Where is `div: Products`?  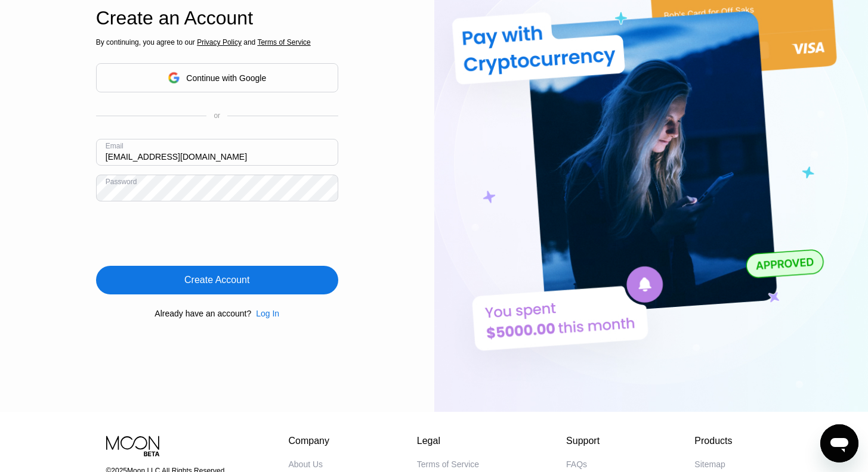 div: Products is located at coordinates (712, 441).